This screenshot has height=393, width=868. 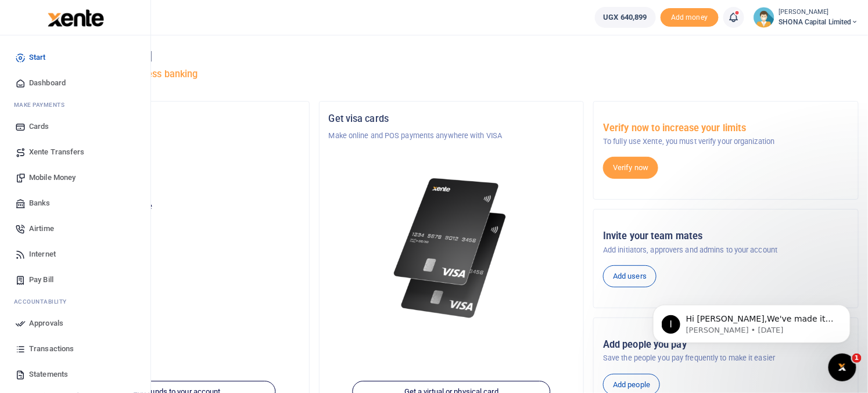 What do you see at coordinates (177, 221) in the screenshot?
I see `h5: UGX 640,899` at bounding box center [177, 221].